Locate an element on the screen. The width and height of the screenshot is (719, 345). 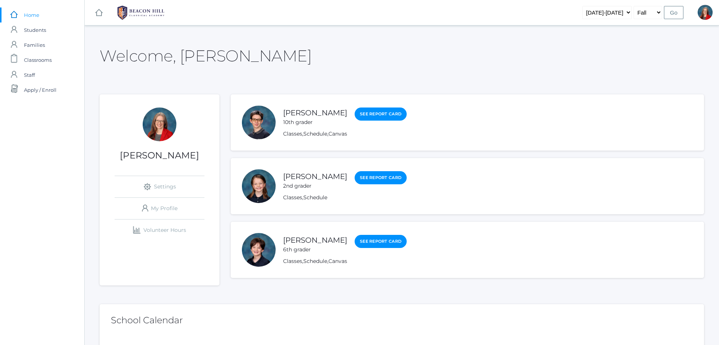
span: Students is located at coordinates (35, 30).